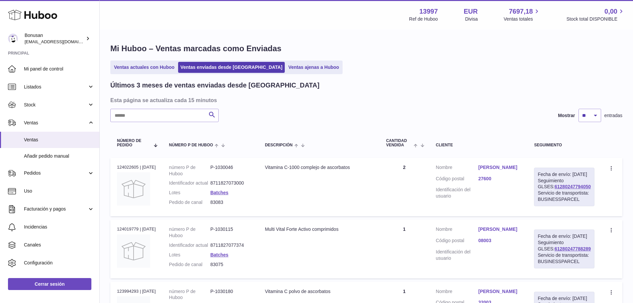  What do you see at coordinates (133, 143) in the screenshot?
I see `span: Número de pedido` at bounding box center [133, 143].